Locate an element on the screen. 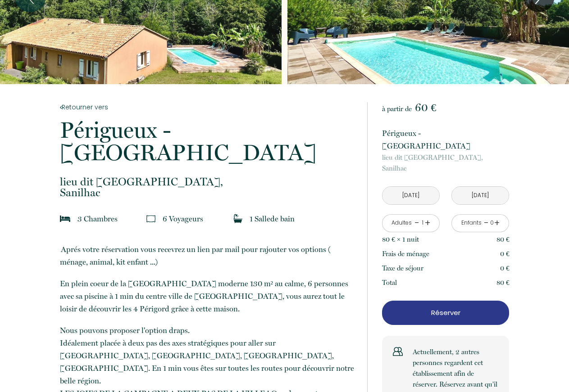 The image size is (569, 392). p: 3 Chambre is located at coordinates (97, 219).